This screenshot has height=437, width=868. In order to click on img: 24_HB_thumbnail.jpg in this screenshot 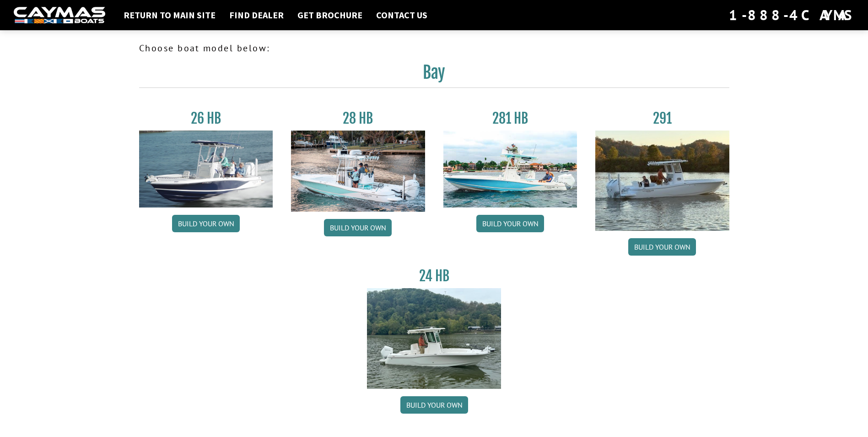, I will do `click(434, 338)`.